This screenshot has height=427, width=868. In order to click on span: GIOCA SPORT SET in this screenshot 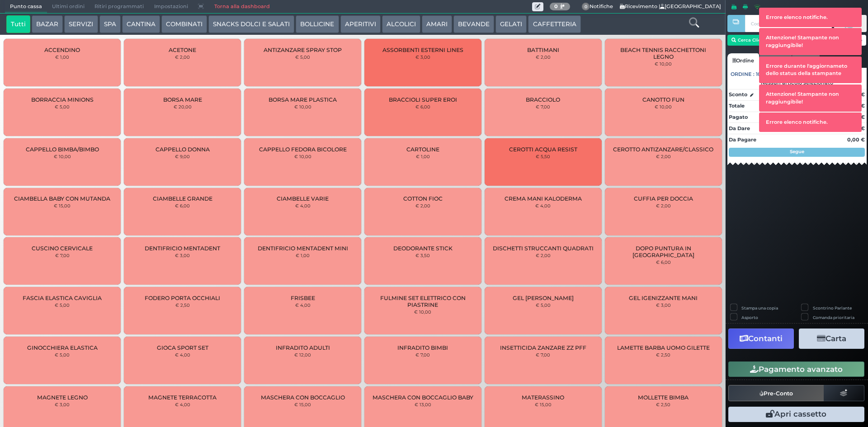, I will do `click(183, 348)`.